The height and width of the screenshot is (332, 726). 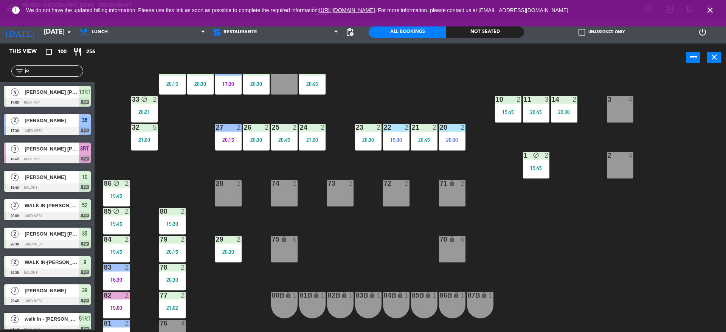 I want to click on span: 9, so click(x=85, y=262).